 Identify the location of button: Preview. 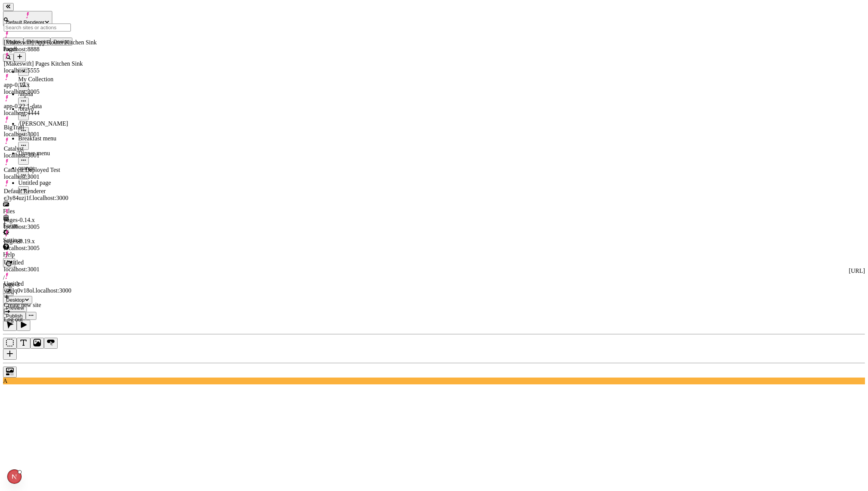
(14, 307).